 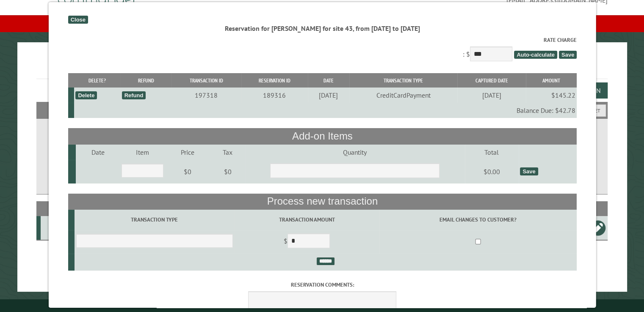 I want to click on th: Site, so click(x=57, y=209).